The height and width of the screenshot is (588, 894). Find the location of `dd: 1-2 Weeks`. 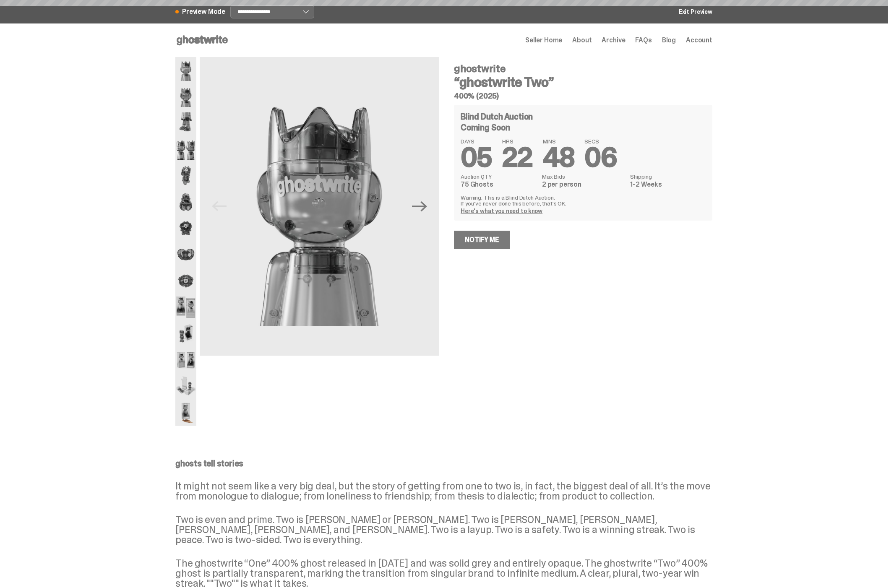

dd: 1-2 Weeks is located at coordinates (668, 184).